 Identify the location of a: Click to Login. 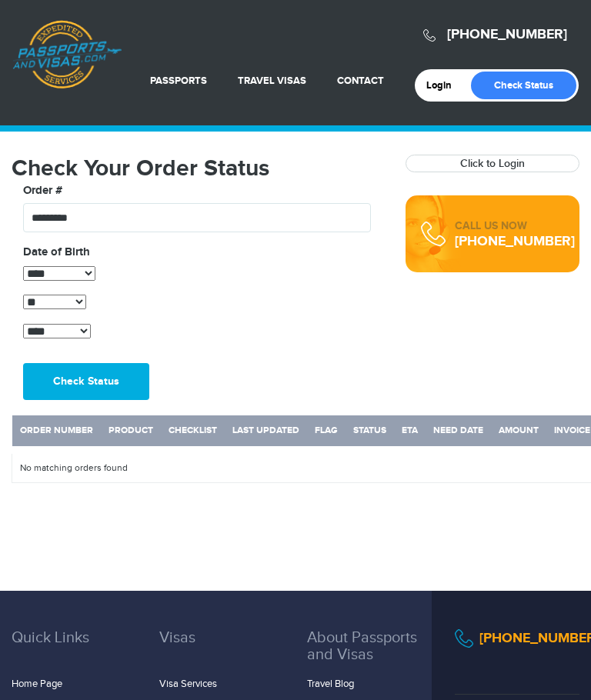
(493, 163).